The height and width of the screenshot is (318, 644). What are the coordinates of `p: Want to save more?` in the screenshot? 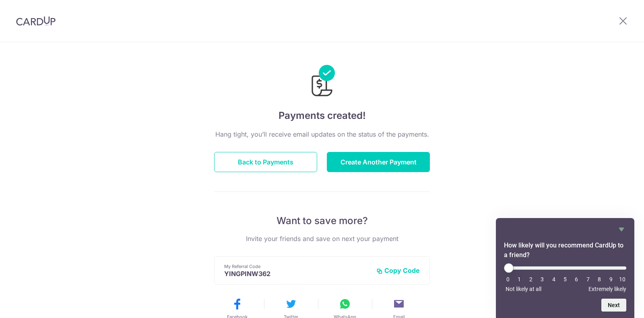 It's located at (322, 221).